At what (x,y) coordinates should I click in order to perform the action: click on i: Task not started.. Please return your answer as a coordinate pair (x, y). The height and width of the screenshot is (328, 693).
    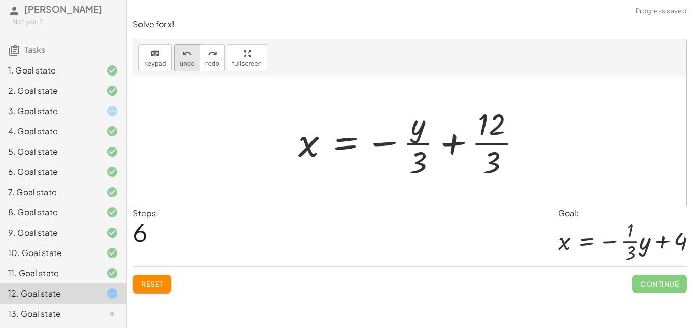
    Looking at the image, I should click on (112, 314).